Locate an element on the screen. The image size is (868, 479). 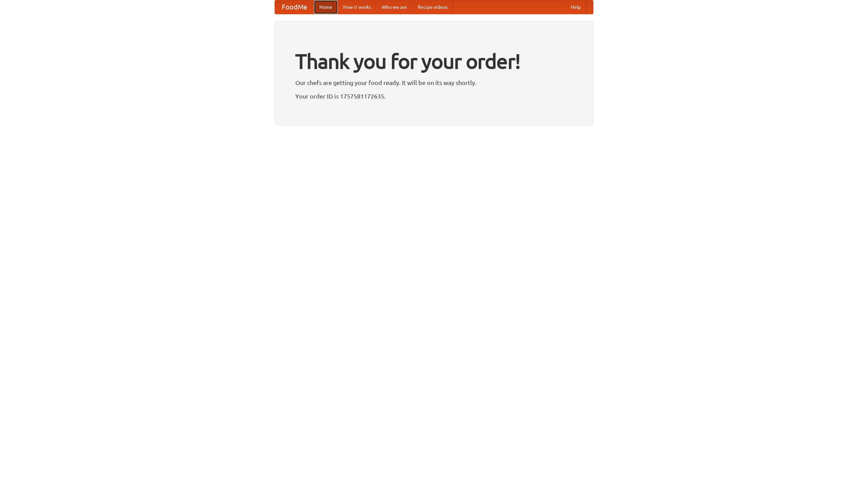
p: Your order ID is 1757581172635. is located at coordinates (434, 97).